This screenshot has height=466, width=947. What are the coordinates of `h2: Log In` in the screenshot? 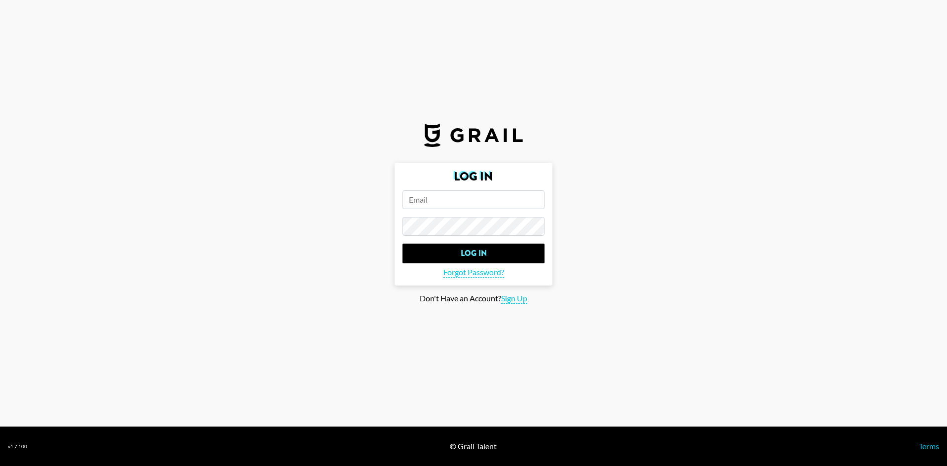 It's located at (473, 177).